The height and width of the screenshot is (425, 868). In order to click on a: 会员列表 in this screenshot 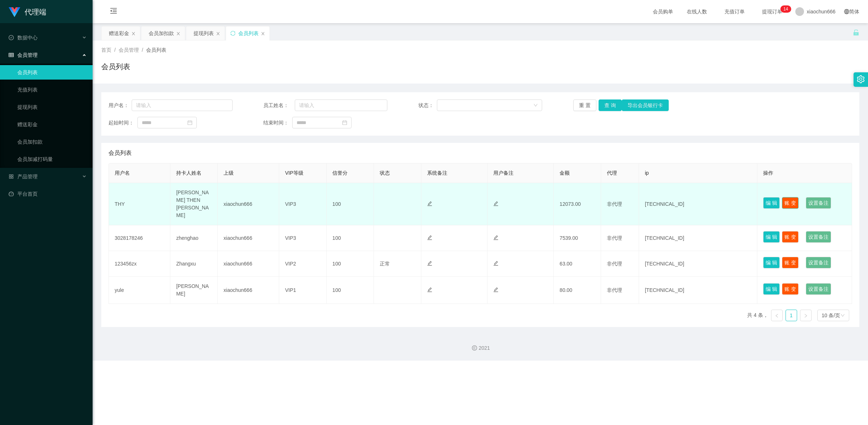, I will do `click(52, 72)`.